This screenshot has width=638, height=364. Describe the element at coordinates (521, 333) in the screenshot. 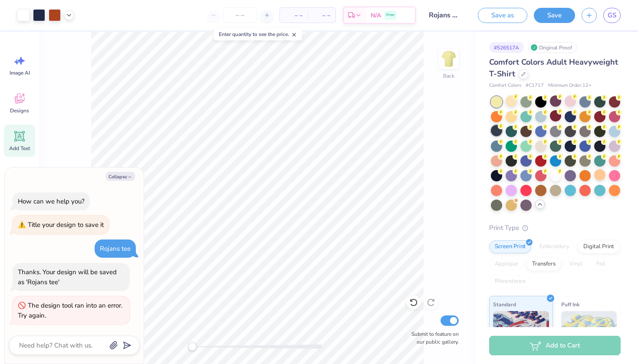

I see `img: Standard` at that location.